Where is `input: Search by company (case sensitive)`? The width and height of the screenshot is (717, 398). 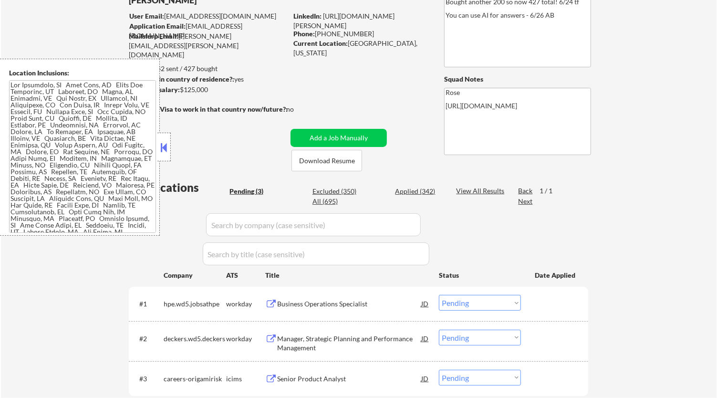
input: Search by company (case sensitive) is located at coordinates (313, 225).